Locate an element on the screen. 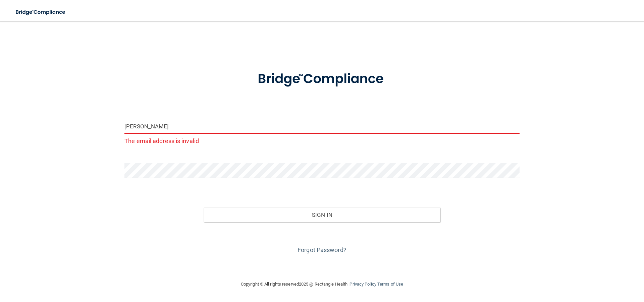 Image resolution: width=644 pixels, height=302 pixels. input: Email is located at coordinates (322, 126).